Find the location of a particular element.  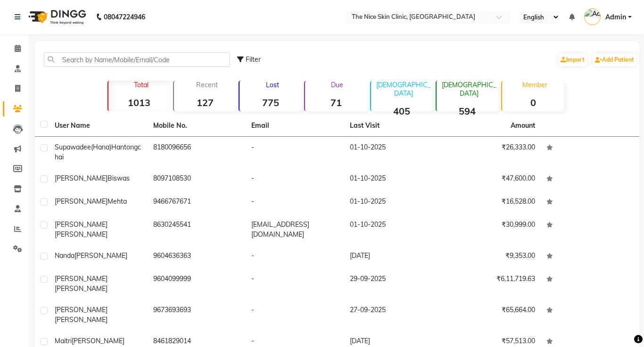

p: Due is located at coordinates (337, 85).